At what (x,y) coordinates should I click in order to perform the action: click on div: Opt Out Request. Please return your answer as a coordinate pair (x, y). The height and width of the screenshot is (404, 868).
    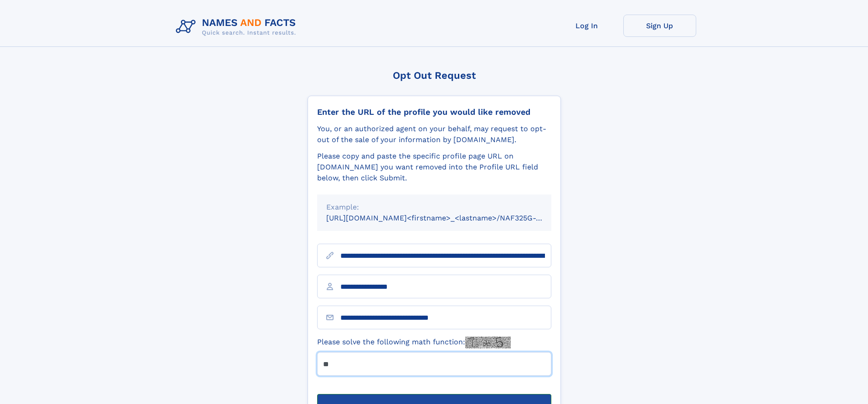
    Looking at the image, I should click on (434, 75).